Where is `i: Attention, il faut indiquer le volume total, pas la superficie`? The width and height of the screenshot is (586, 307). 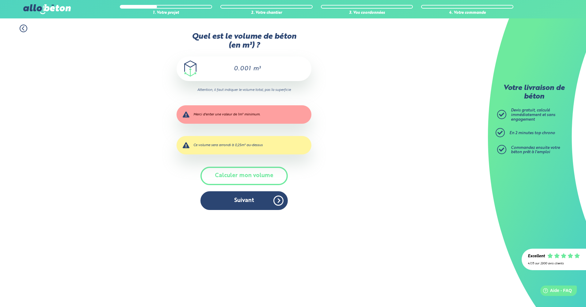
i: Attention, il faut indiquer le volume total, pas la superficie is located at coordinates (244, 90).